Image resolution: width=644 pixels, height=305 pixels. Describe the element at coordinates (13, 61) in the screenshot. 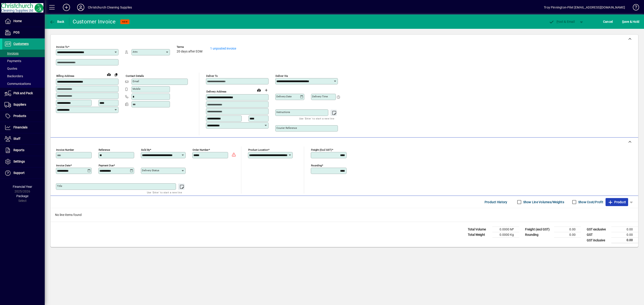

I see `span: Payments` at that location.